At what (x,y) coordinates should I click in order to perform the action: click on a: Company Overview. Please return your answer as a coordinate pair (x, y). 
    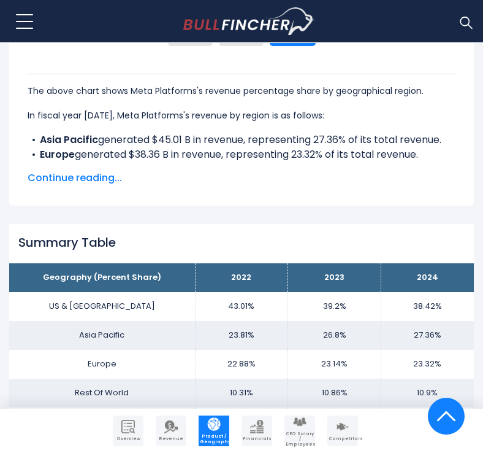
    Looking at the image, I should click on (128, 431).